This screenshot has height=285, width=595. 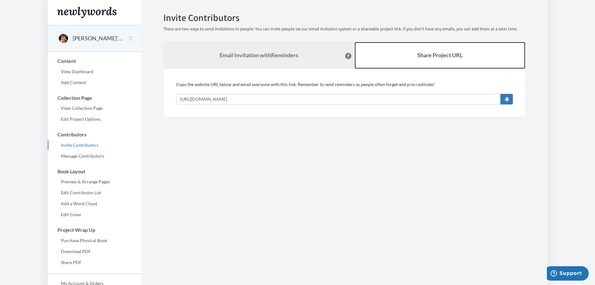 I want to click on h3: Book Layout, so click(x=95, y=171).